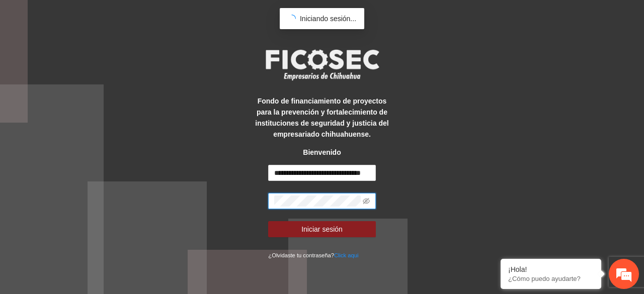 This screenshot has width=644, height=294. I want to click on strong: Bienvenido, so click(321, 153).